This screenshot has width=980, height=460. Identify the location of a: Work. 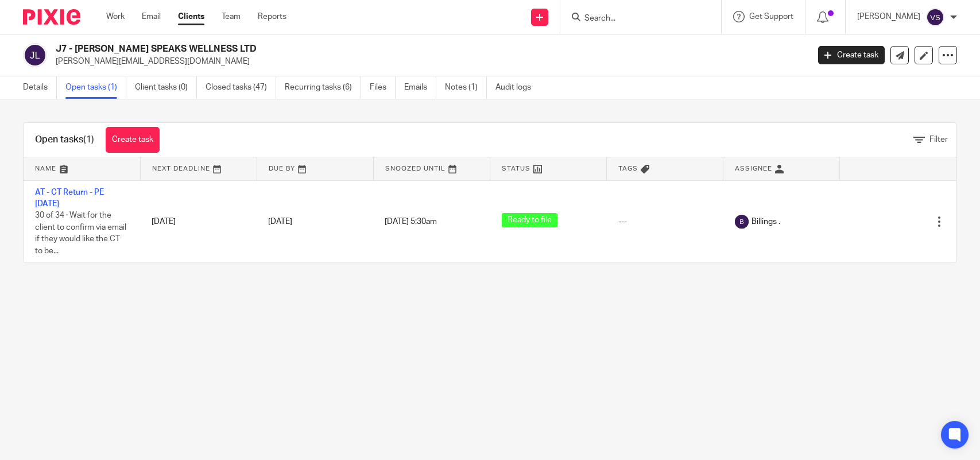
(115, 17).